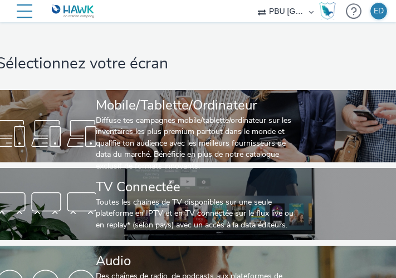  Describe the element at coordinates (378, 11) in the screenshot. I see `div: ED` at that location.